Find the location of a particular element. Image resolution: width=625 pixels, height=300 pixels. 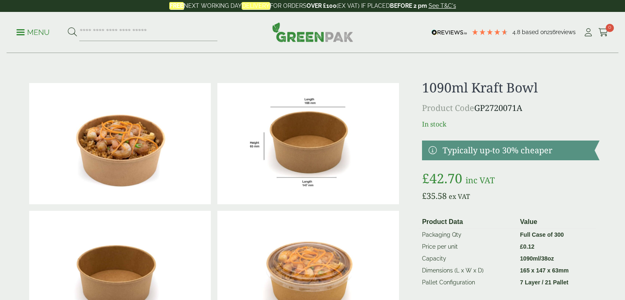

i: My Account is located at coordinates (588, 32).